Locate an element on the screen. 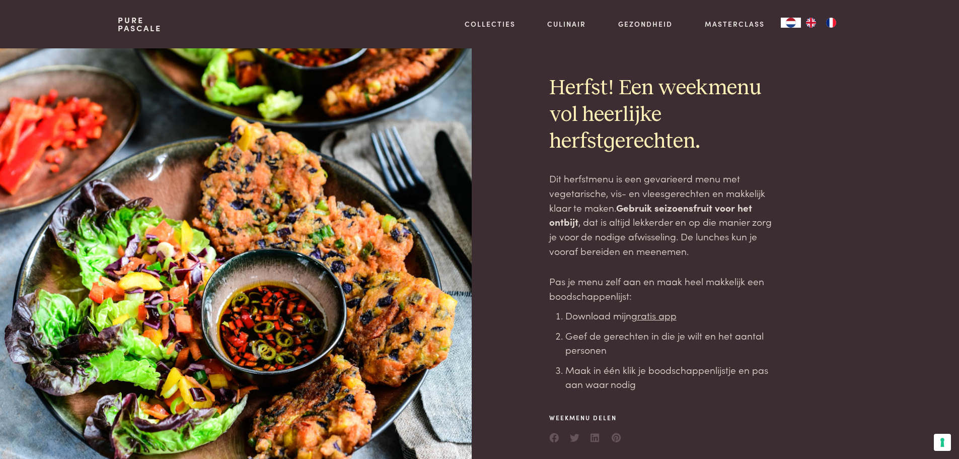 This screenshot has height=459, width=959. aside: Language selected: Nederlands is located at coordinates (811, 23).